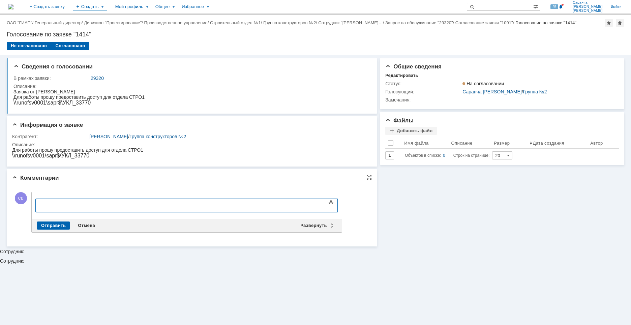  I want to click on a: Генеральный директор, so click(58, 23).